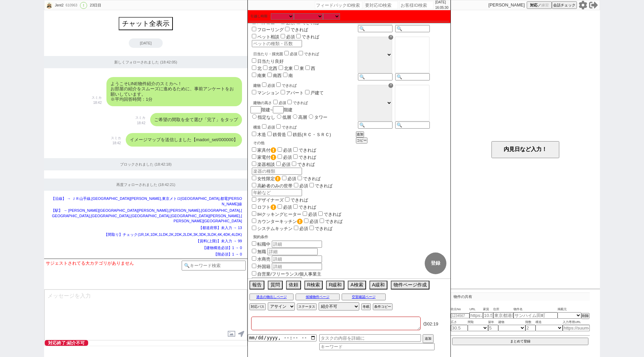  I want to click on img: 0hokOiAfscMERiEB-SZy9OOxJAMy5BYWlWHSR_cAMQaXYLd3QbSyUrJV4XO3dcdSQXRnB9JwBCPCRuA0cifEbMcGUgbnBbJ38..., so click(49, 5).